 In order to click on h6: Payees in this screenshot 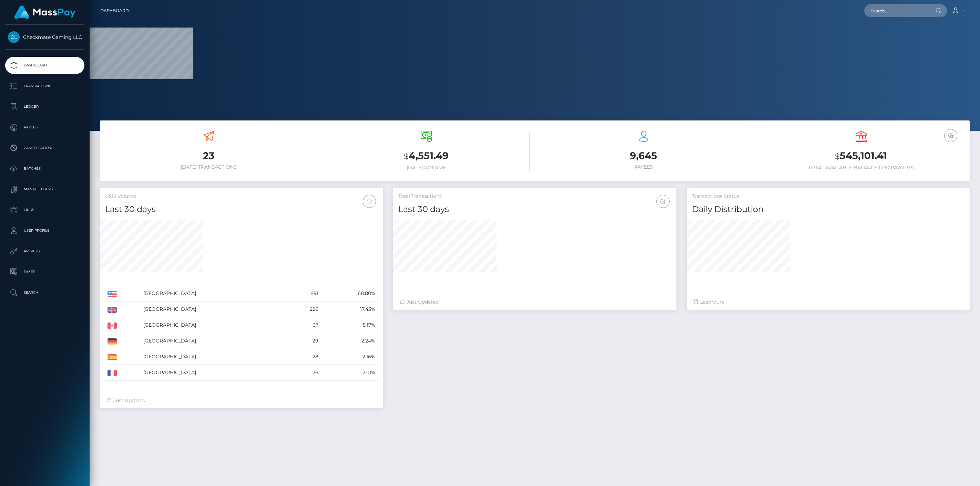, I will do `click(643, 167)`.